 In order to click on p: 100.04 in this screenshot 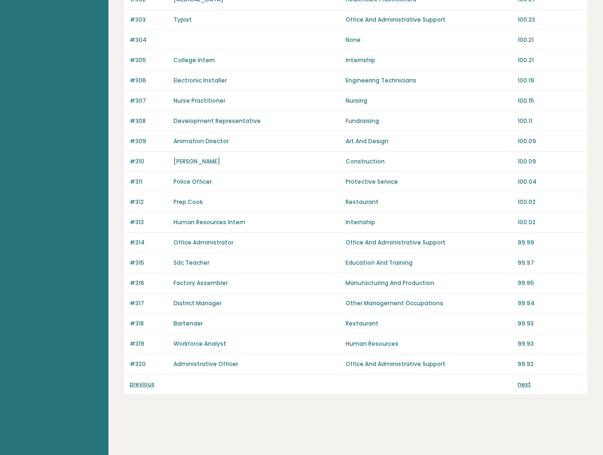, I will do `click(550, 182)`.